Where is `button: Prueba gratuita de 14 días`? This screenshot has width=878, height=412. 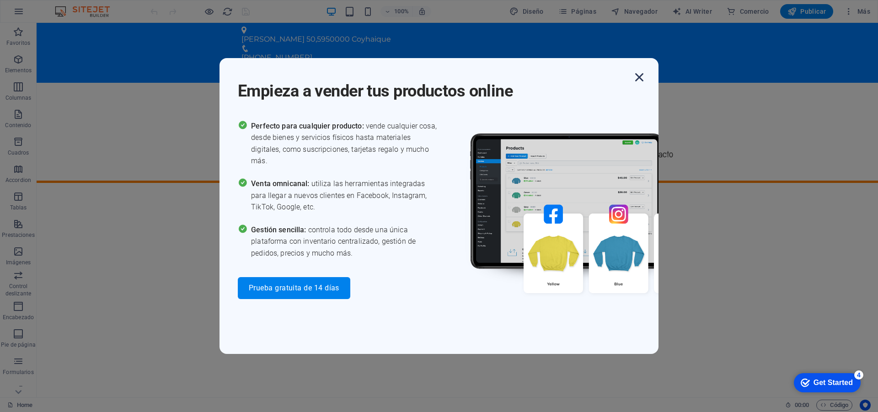
button: Prueba gratuita de 14 días is located at coordinates (294, 288).